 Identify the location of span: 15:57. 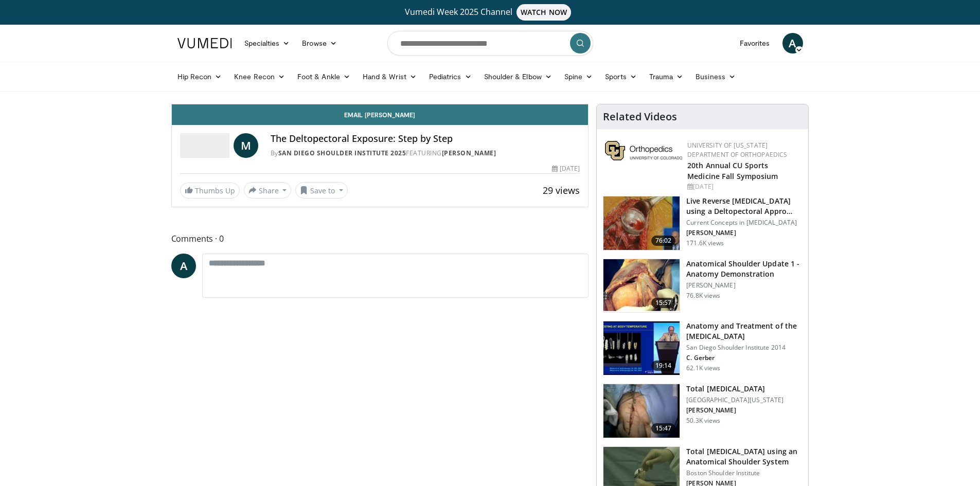
(663, 303).